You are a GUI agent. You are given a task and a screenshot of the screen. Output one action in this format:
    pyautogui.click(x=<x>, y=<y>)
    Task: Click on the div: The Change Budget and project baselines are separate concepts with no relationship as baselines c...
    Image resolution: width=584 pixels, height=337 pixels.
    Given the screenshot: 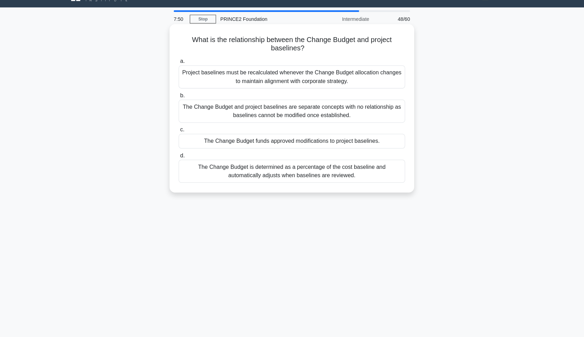 What is the action you would take?
    pyautogui.click(x=292, y=113)
    